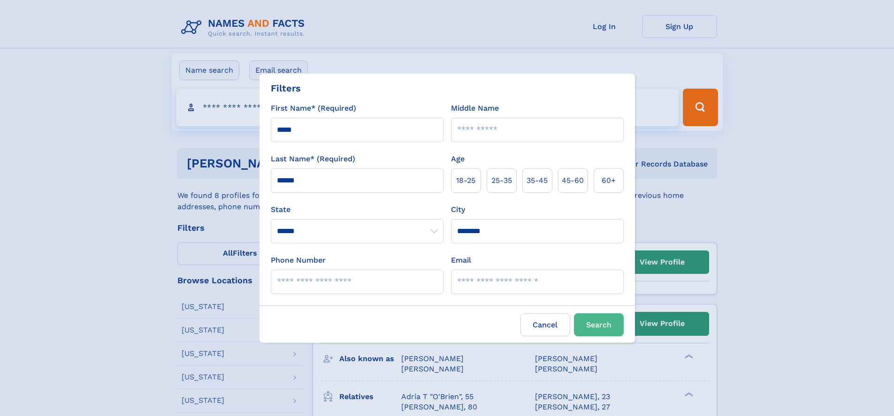 This screenshot has width=894, height=416. Describe the element at coordinates (502, 181) in the screenshot. I see `span: 25‑35` at that location.